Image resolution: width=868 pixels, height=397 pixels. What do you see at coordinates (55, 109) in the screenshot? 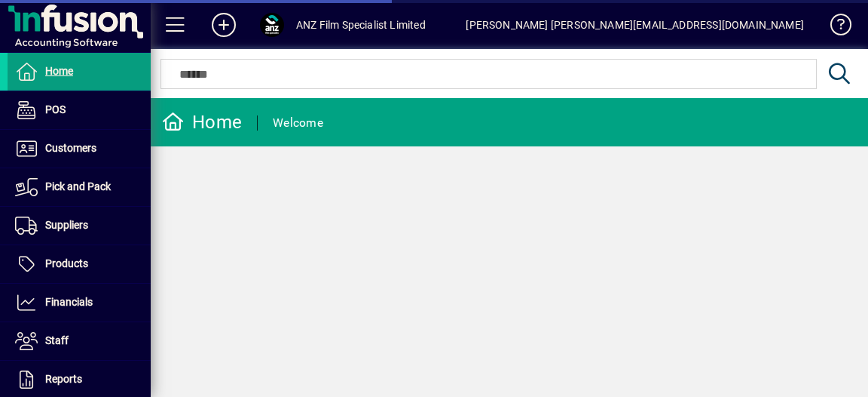
I see `span: POS` at bounding box center [55, 109].